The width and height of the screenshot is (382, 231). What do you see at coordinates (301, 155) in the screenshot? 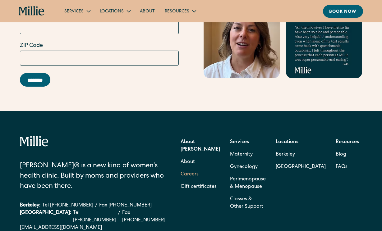
I see `a: Berkeley` at bounding box center [301, 155].